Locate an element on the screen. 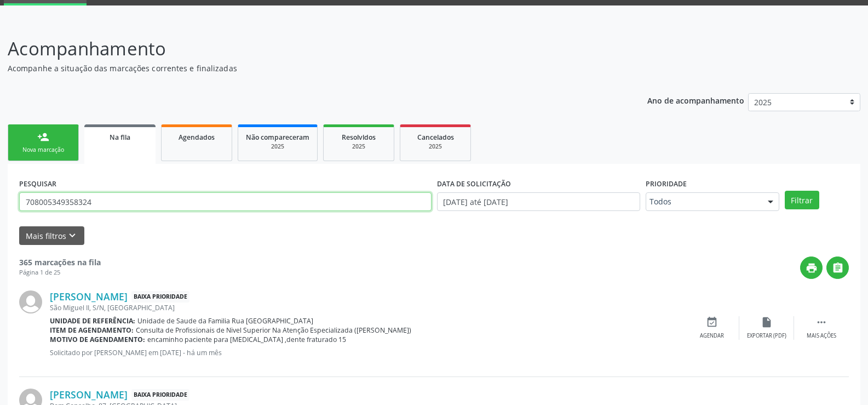 This screenshot has width=868, height=405. b: Motivo de agendamento: is located at coordinates (98, 339).